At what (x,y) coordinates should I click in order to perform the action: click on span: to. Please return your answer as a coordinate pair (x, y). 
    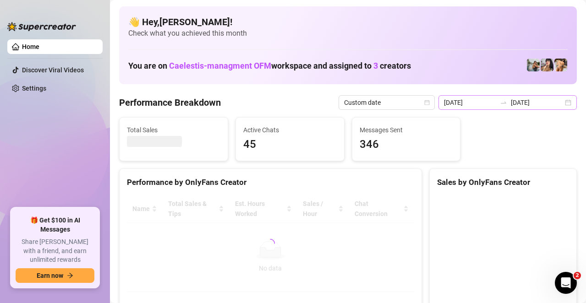
    Looking at the image, I should click on (504, 103).